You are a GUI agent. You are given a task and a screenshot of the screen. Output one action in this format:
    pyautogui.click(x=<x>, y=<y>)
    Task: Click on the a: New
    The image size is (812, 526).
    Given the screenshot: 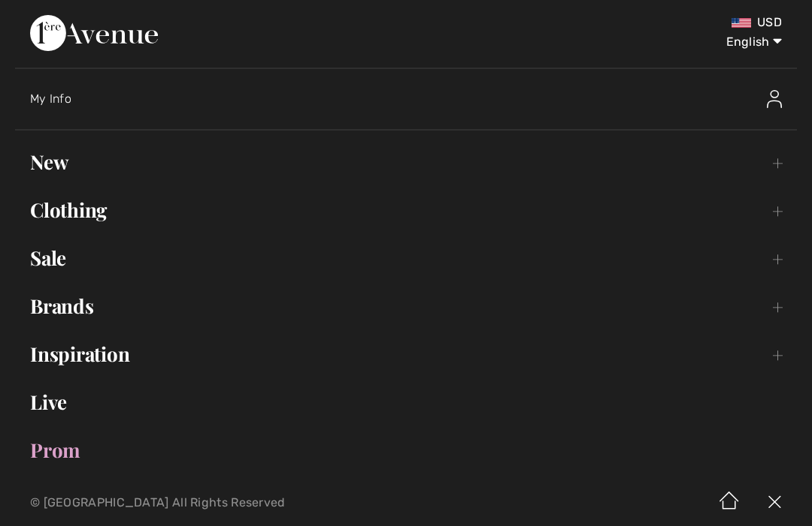 What is the action you would take?
    pyautogui.click(x=406, y=162)
    